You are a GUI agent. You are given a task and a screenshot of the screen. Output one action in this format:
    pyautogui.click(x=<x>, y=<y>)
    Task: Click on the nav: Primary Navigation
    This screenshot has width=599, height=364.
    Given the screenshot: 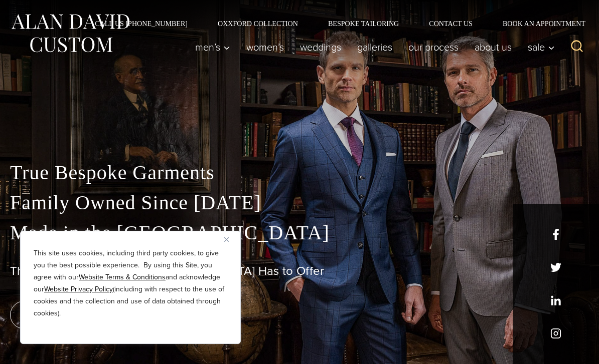 What is the action you would take?
    pyautogui.click(x=373, y=47)
    